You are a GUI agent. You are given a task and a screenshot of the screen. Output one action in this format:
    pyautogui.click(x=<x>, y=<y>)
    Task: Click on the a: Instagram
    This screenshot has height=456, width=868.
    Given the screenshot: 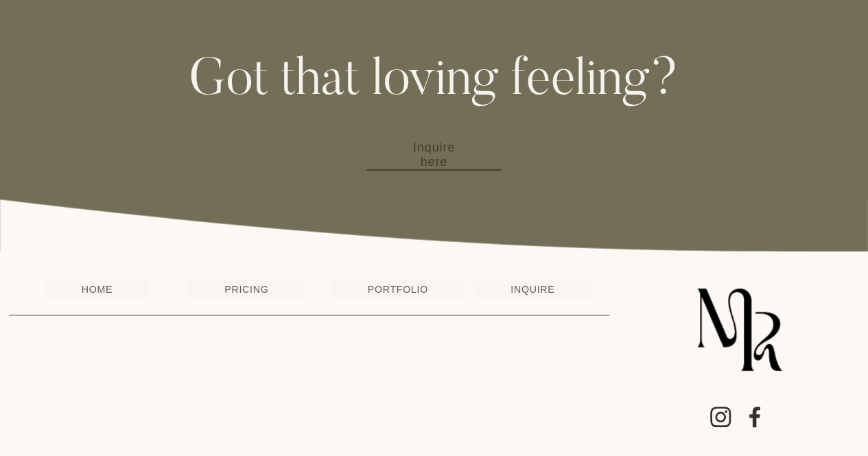 What is the action you would take?
    pyautogui.click(x=720, y=417)
    